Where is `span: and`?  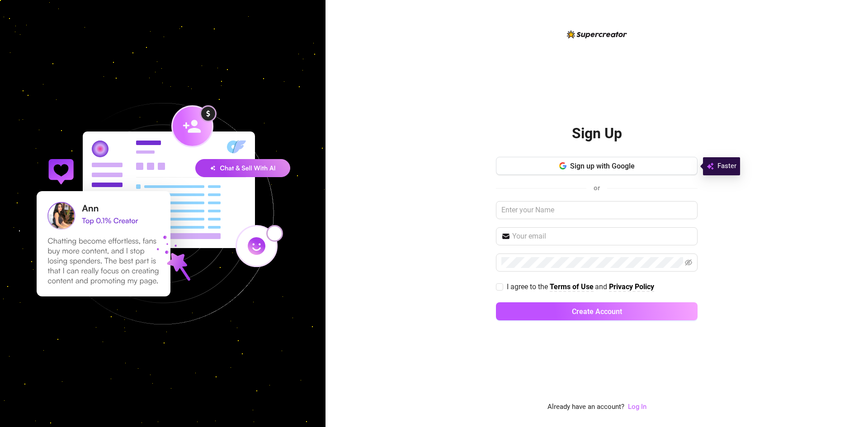
span: and is located at coordinates (602, 286).